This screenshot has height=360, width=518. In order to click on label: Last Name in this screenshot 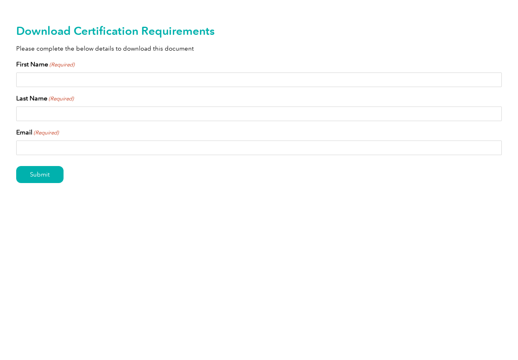, I will do `click(45, 98)`.